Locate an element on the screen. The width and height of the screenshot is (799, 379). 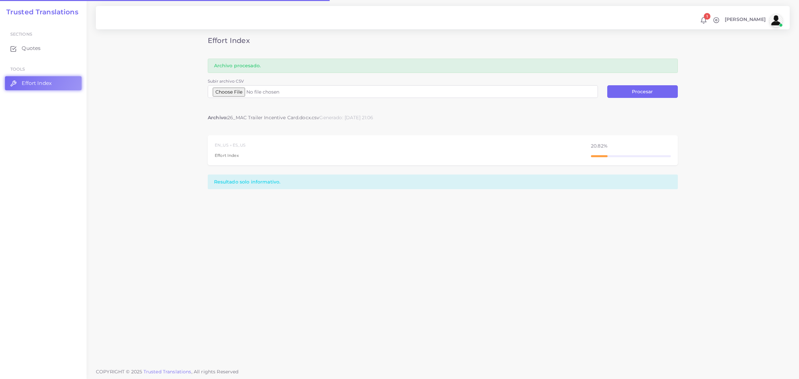
div: 26_MAC Trailer Incentive Card.docx.csv is located at coordinates (263, 117).